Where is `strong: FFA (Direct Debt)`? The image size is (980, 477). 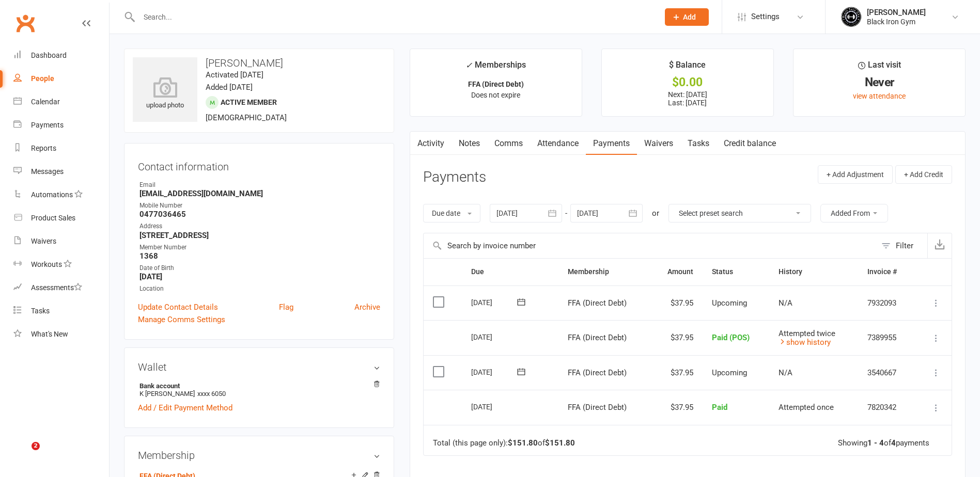
strong: FFA (Direct Debt) is located at coordinates (495, 84).